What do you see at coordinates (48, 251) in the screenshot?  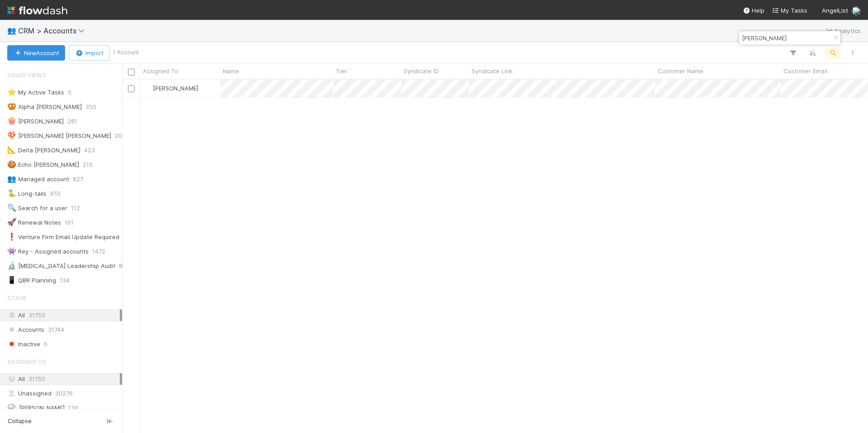 I see `div: Rey - Assigned accounts` at bounding box center [48, 251].